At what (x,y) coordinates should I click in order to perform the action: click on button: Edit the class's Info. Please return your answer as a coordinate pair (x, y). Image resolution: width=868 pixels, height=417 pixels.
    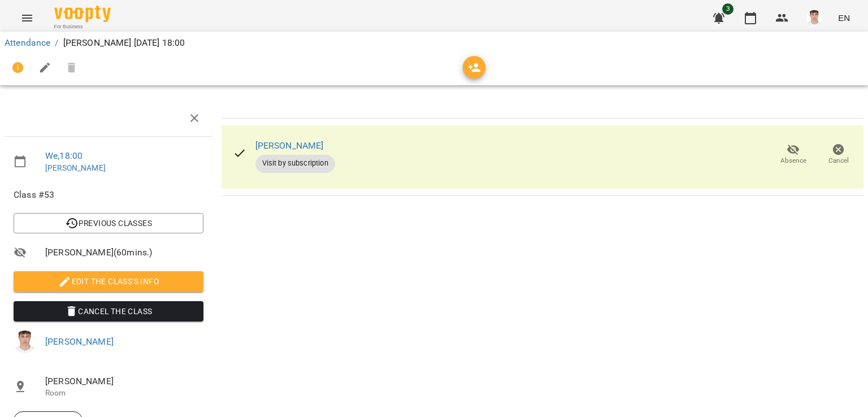
    Looking at the image, I should click on (108, 281).